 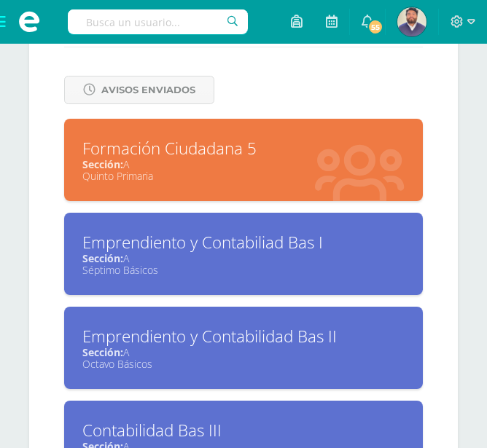 I want to click on div: Séptimo Básicos, so click(x=244, y=269).